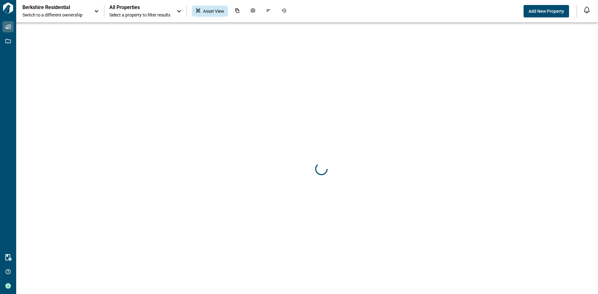  What do you see at coordinates (546, 11) in the screenshot?
I see `button: Add New Property` at bounding box center [546, 11].